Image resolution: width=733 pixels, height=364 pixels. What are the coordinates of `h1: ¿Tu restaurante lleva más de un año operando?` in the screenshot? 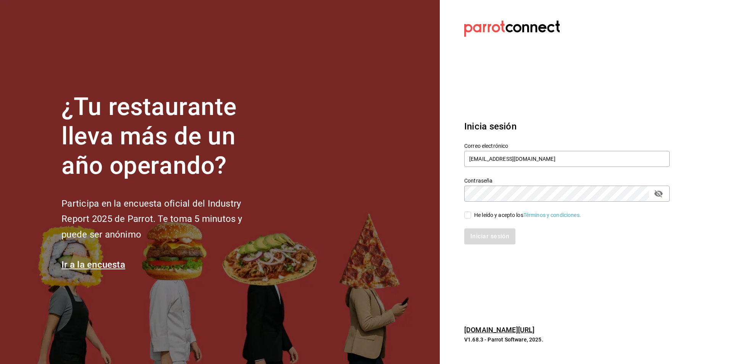 It's located at (165, 136).